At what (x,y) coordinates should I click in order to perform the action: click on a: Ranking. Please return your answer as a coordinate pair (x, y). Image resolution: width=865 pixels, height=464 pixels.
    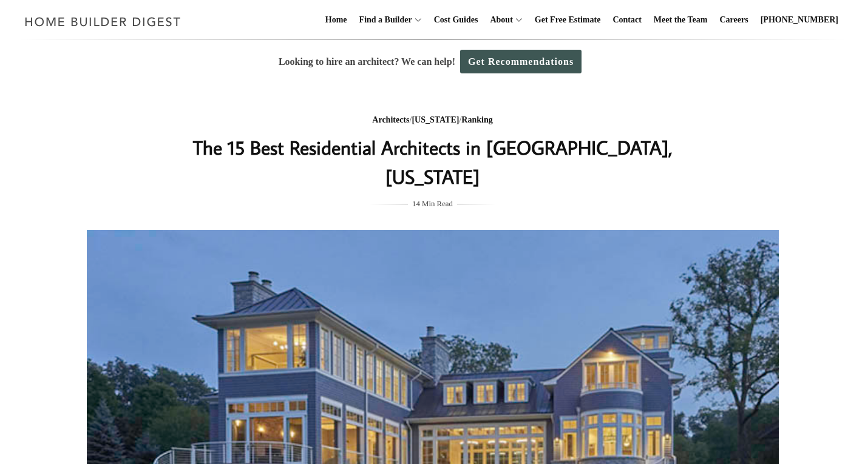
    Looking at the image, I should click on (476, 120).